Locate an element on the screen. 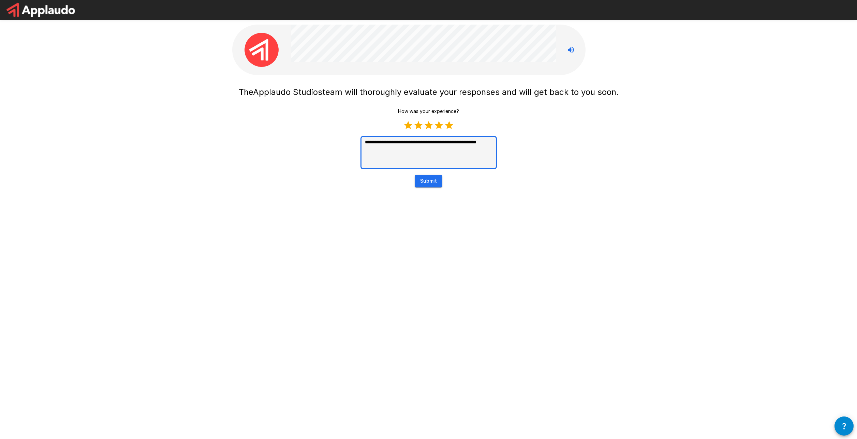 The height and width of the screenshot is (439, 857). span: team will thoroughly evaluate your responses and will get back to you soon. is located at coordinates (471, 92).